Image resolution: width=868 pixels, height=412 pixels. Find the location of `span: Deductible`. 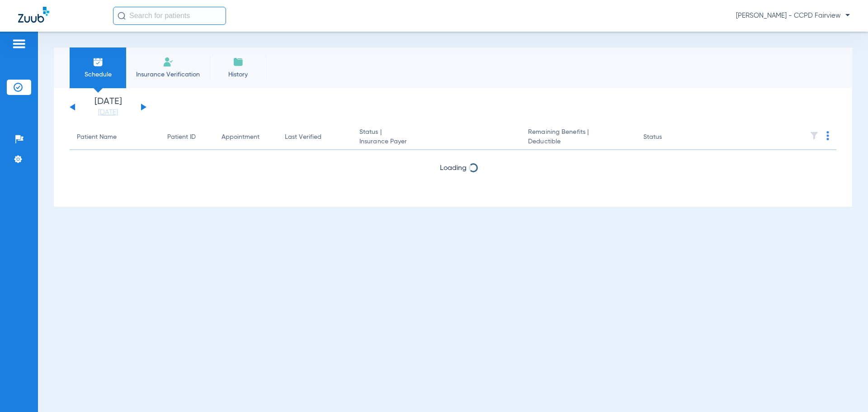

span: Deductible is located at coordinates (578, 141).